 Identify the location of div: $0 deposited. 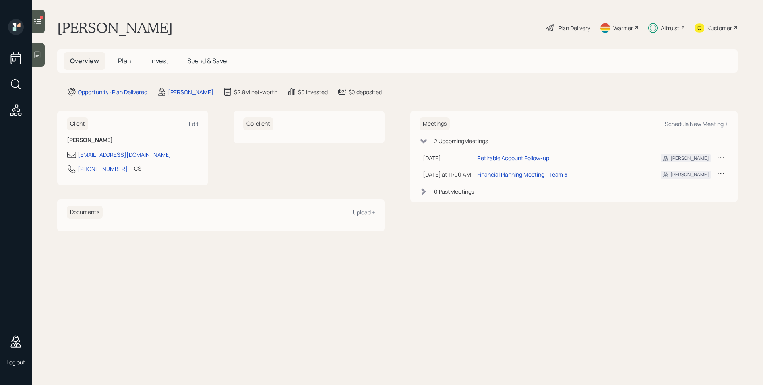
(365, 92).